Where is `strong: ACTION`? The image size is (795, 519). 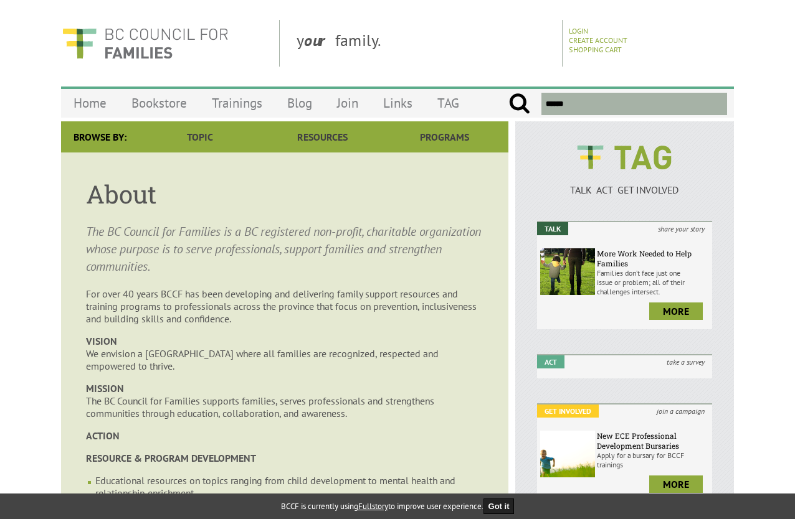 strong: ACTION is located at coordinates (103, 436).